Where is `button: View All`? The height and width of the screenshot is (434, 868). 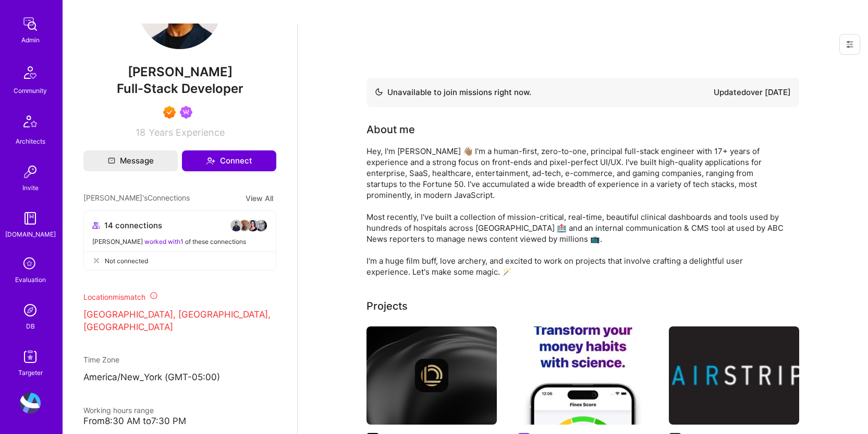 button: View All is located at coordinates (259, 198).